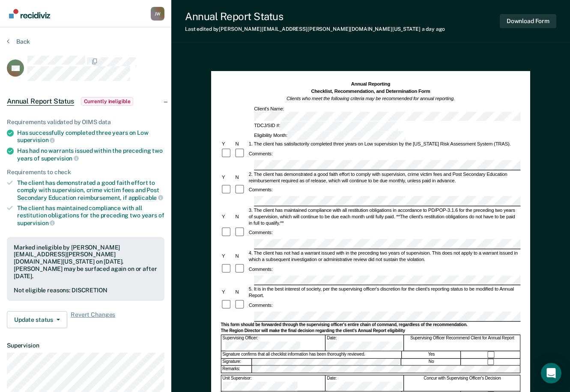  Describe the element at coordinates (384, 292) in the screenshot. I see `div: 5. It is in the best interest of society, per the supervising officer's discretion for the client...` at that location.